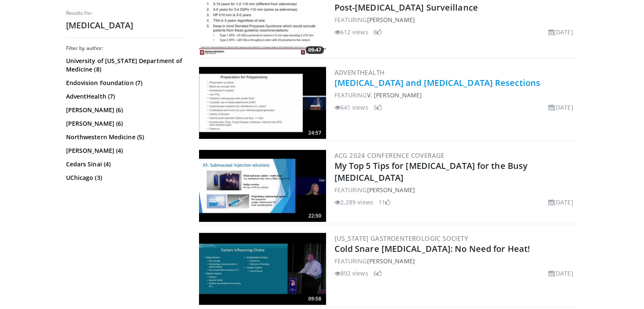 The width and height of the screenshot is (644, 309). Describe the element at coordinates (126, 48) in the screenshot. I see `h3: Filter by author:` at that location.